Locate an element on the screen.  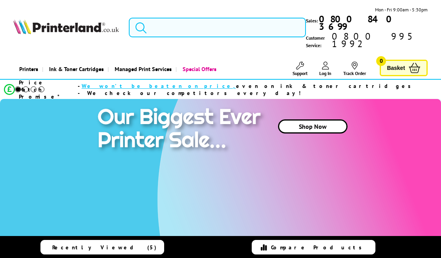
span: We won’t be beaten on price, is located at coordinates (159, 86).